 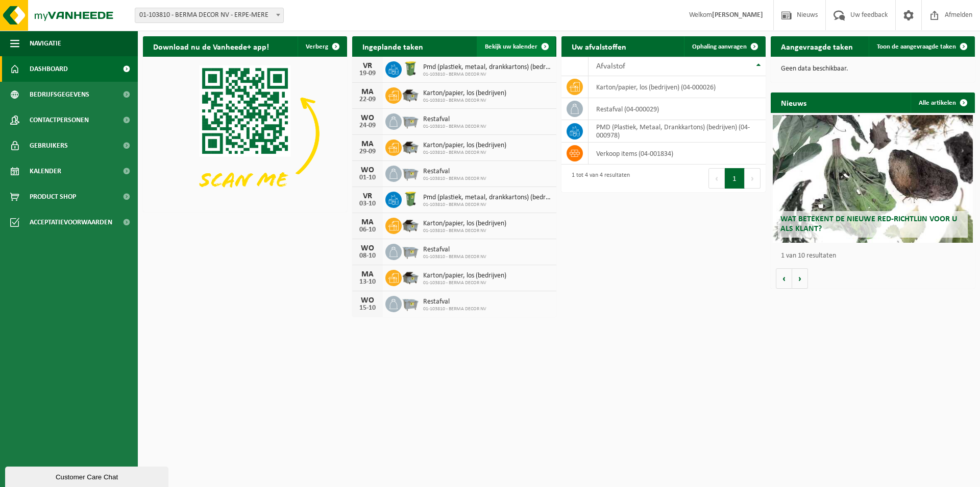 What do you see at coordinates (368, 178) in the screenshot?
I see `div: 01-10` at bounding box center [368, 178].